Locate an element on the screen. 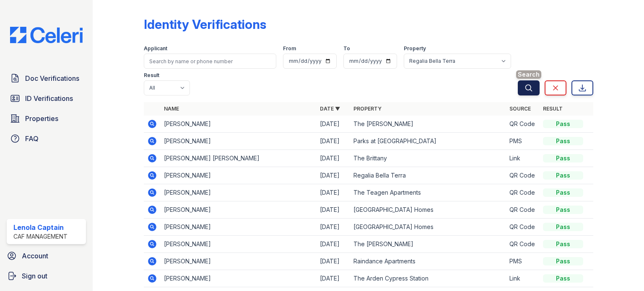  a: Doc Verifications is located at coordinates (46, 78).